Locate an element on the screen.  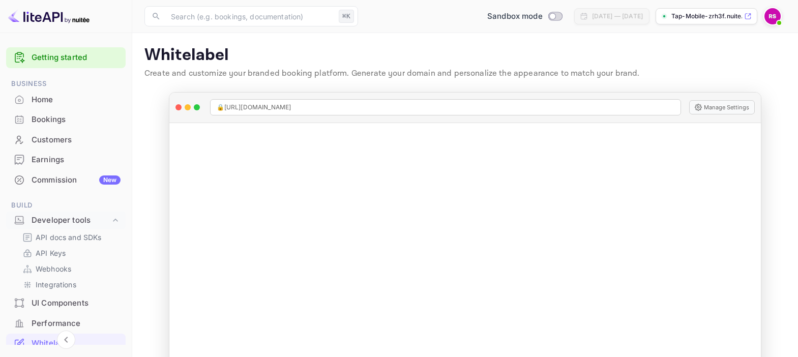
div: CommissionNew is located at coordinates (66, 180).